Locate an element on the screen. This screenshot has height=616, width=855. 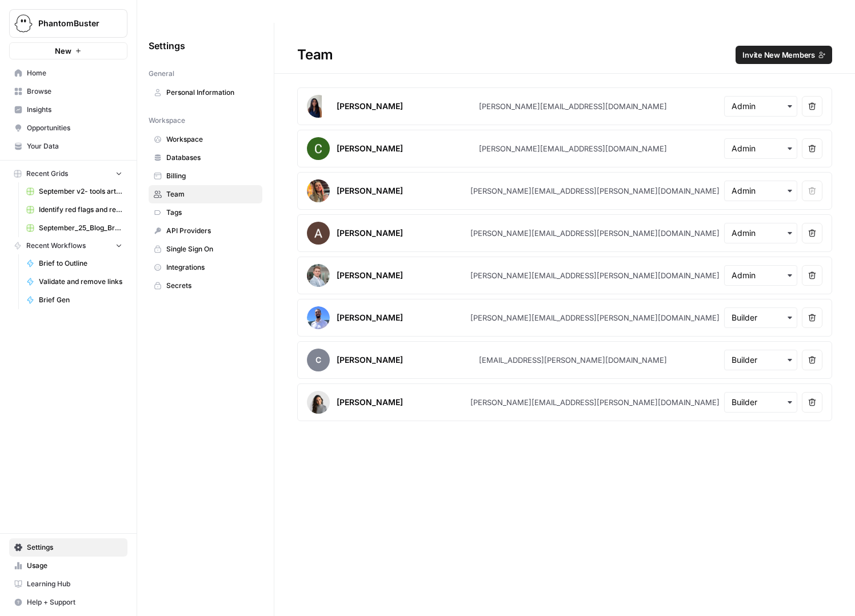
a: Integrations is located at coordinates (205, 268).